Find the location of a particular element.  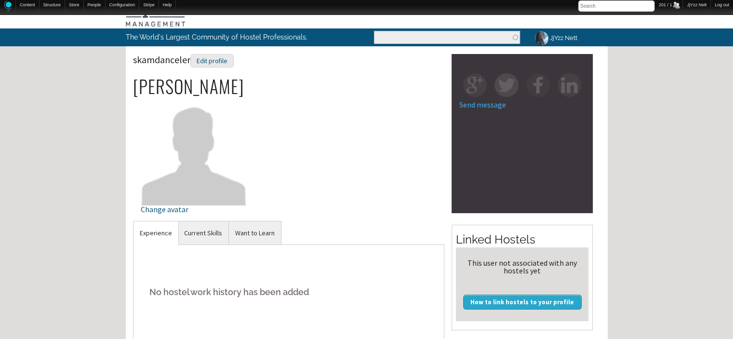

h5: No hostel work history has been added is located at coordinates (289, 291).